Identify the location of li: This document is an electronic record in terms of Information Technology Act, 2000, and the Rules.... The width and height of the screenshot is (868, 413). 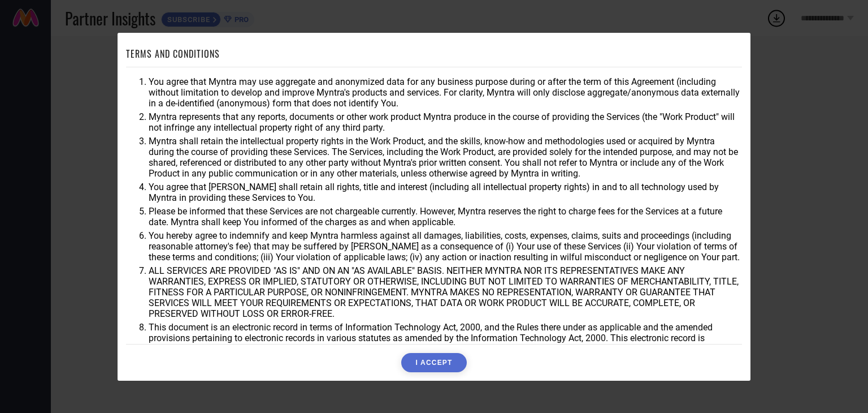
(445, 338).